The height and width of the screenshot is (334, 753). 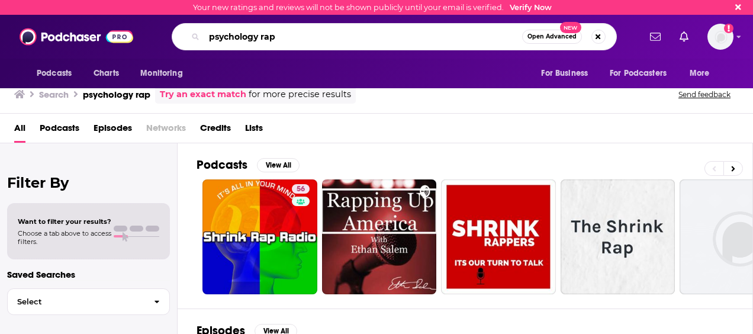 What do you see at coordinates (76, 37) in the screenshot?
I see `img: Podchaser - Follow, Share and Rate Podcasts` at bounding box center [76, 37].